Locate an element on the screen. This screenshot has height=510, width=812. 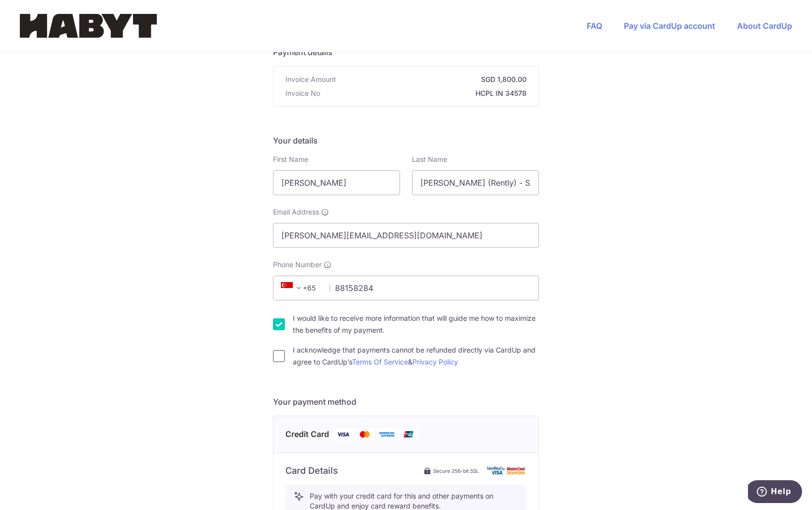
a: About CardUp is located at coordinates (764, 26).